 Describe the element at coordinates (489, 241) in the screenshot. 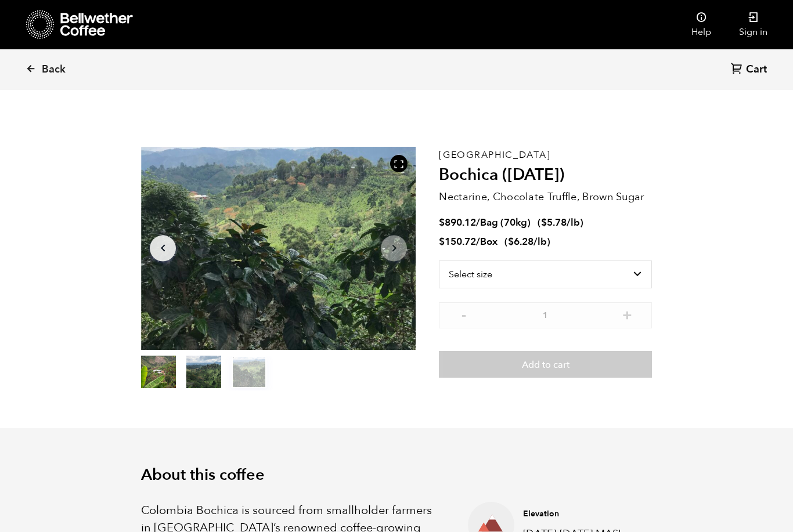

I see `span: Box` at that location.